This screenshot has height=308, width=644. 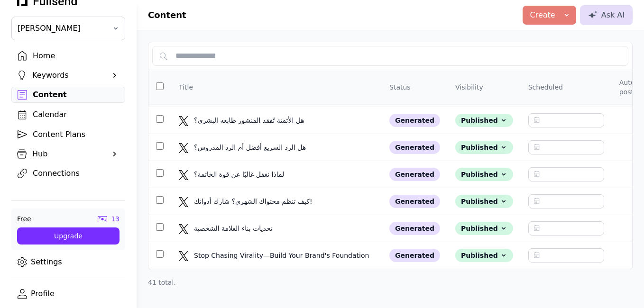 What do you see at coordinates (68, 174) in the screenshot?
I see `a: Connections` at bounding box center [68, 174].